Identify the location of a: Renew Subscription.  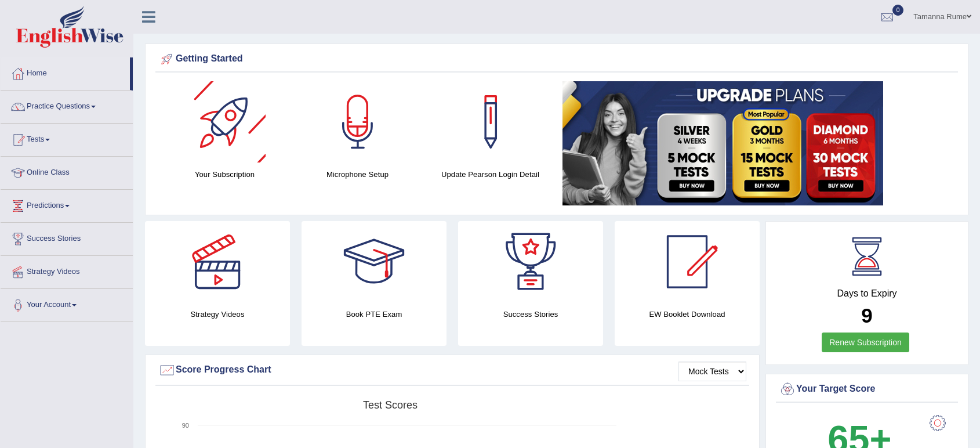
(865, 342).